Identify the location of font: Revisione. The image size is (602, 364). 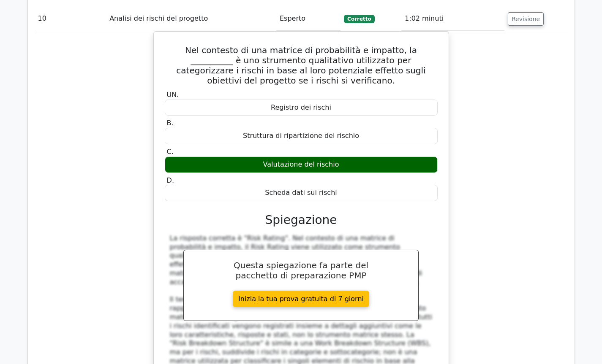
(525, 19).